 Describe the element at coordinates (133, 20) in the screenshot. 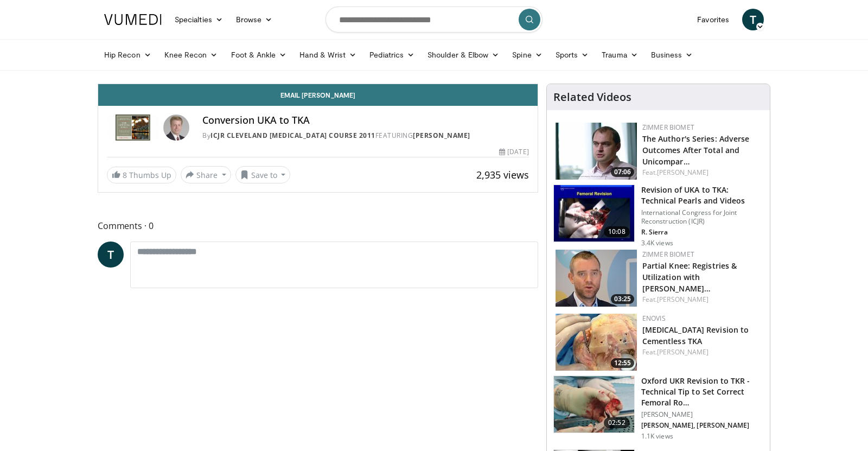

I see `img: VuMedi Logo` at that location.